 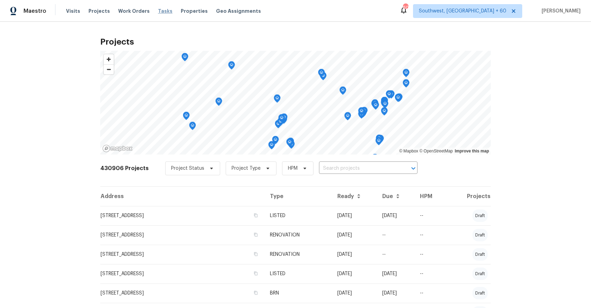 What do you see at coordinates (182, 196) in the screenshot?
I see `th: Address` at bounding box center [182, 196].